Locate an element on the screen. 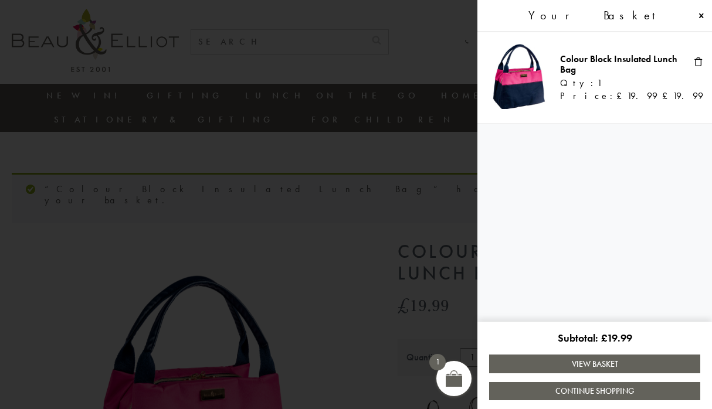 Image resolution: width=712 pixels, height=409 pixels. img: Colour Block Insulated Lunch Bag is located at coordinates (518, 76).